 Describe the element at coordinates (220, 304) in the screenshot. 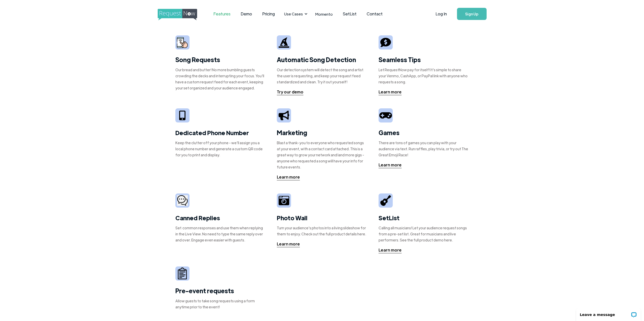

I see `div: Allow guests to take song requests using a form anytime prior to the event!` at that location.